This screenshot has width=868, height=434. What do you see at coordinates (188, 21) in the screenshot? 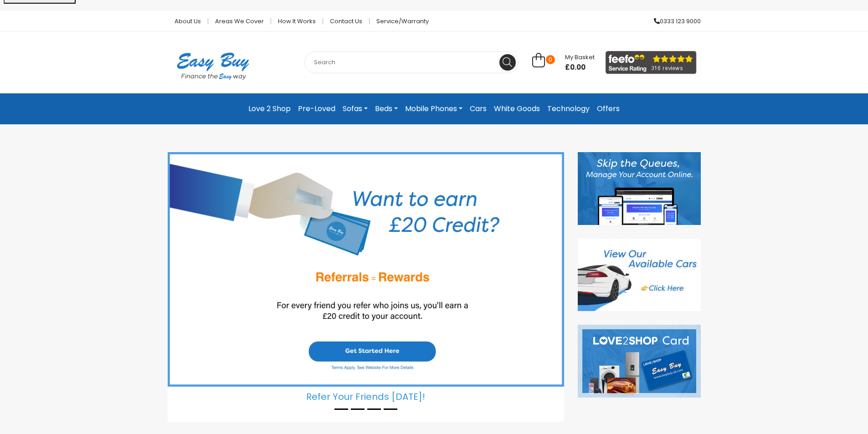
I see `a: About Us` at bounding box center [188, 21].